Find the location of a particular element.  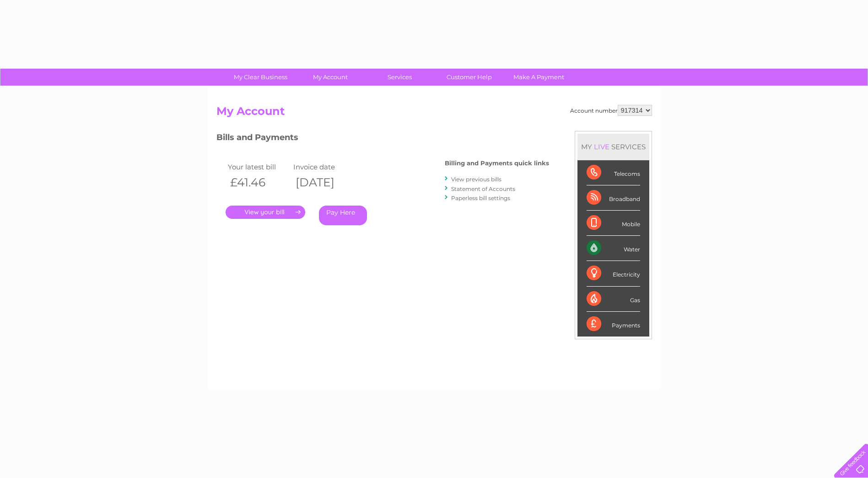

div: Water is located at coordinates (613, 248).